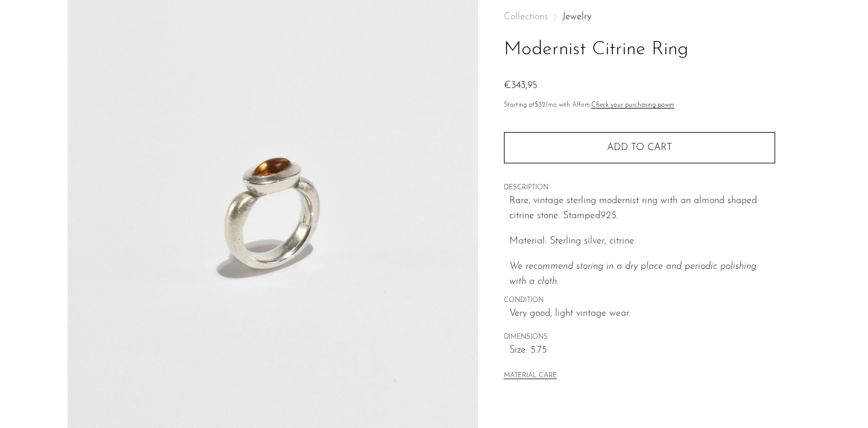  I want to click on a: Jewelry, so click(577, 17).